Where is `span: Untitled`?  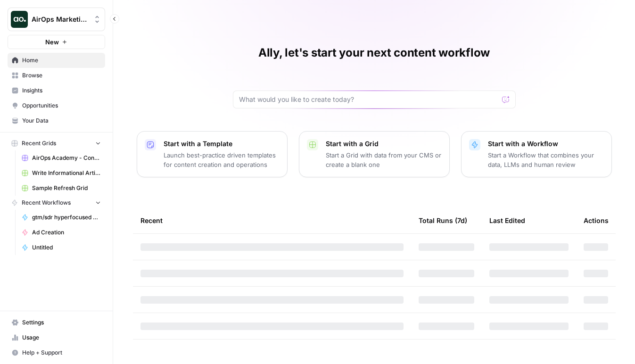 span: Untitled is located at coordinates (66, 247).